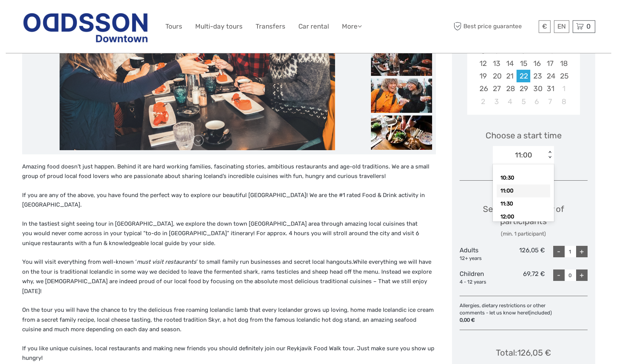 The width and height of the screenshot is (617, 364). What do you see at coordinates (564, 76) in the screenshot?
I see `div: Choose Saturday, October 25th, 2025` at bounding box center [564, 76].